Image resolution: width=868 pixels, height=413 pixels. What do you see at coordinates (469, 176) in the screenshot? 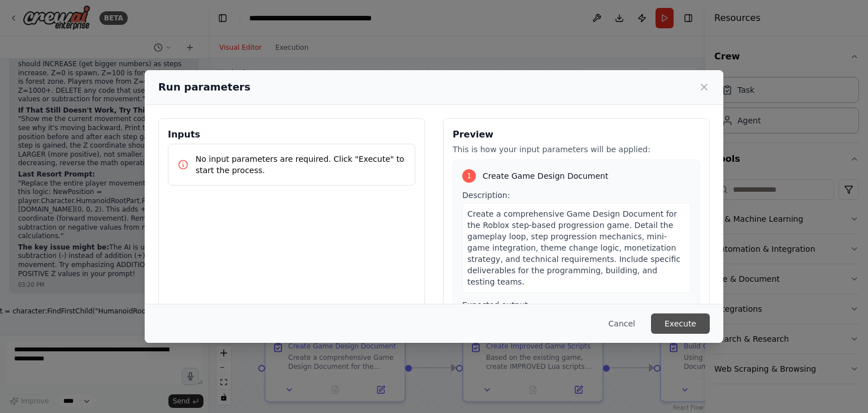
I see `div: 1` at bounding box center [469, 176].